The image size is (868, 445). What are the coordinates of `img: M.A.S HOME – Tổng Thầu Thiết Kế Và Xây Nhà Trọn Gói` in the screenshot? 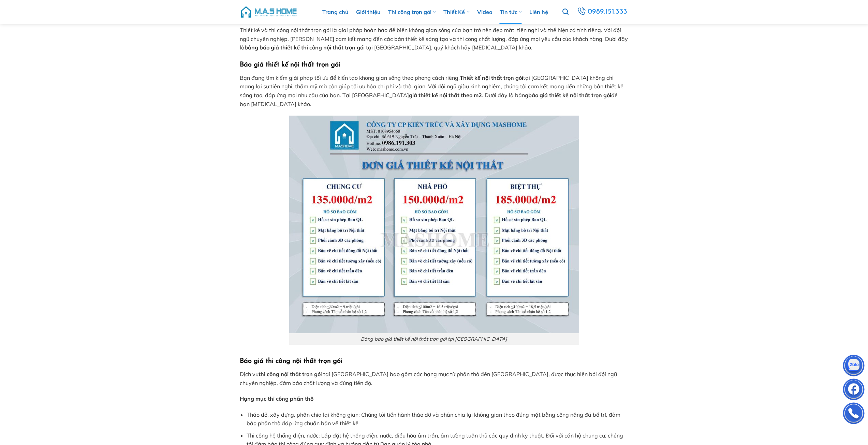 It's located at (269, 12).